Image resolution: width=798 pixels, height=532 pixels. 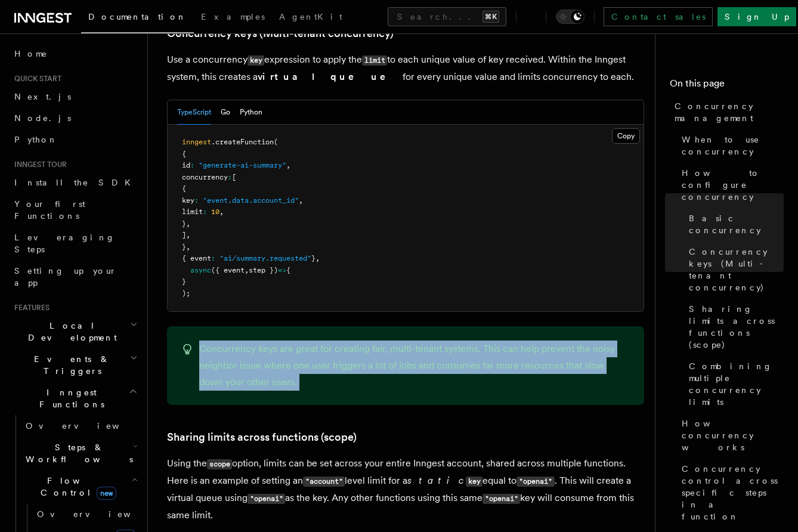 What do you see at coordinates (35, 78) in the screenshot?
I see `span: Quick start` at bounding box center [35, 78].